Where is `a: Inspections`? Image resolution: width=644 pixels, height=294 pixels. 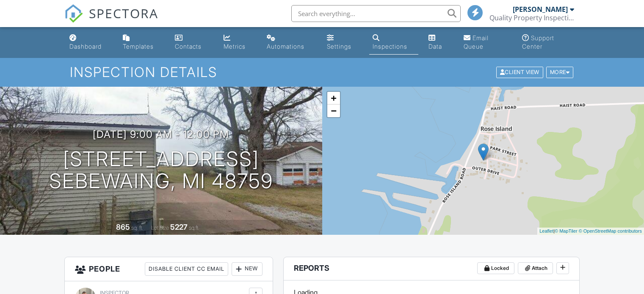
a: Inspections is located at coordinates (394, 42).